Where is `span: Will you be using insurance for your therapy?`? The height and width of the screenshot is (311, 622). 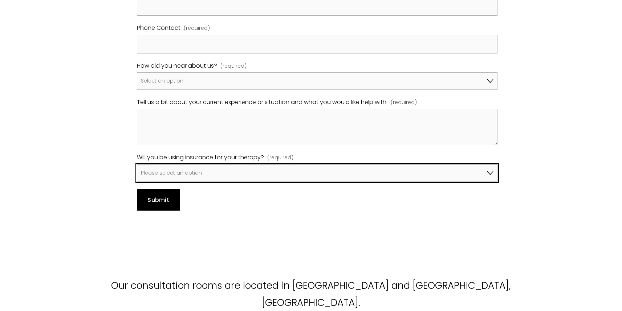
span: Will you be using insurance for your therapy? is located at coordinates (201, 157).